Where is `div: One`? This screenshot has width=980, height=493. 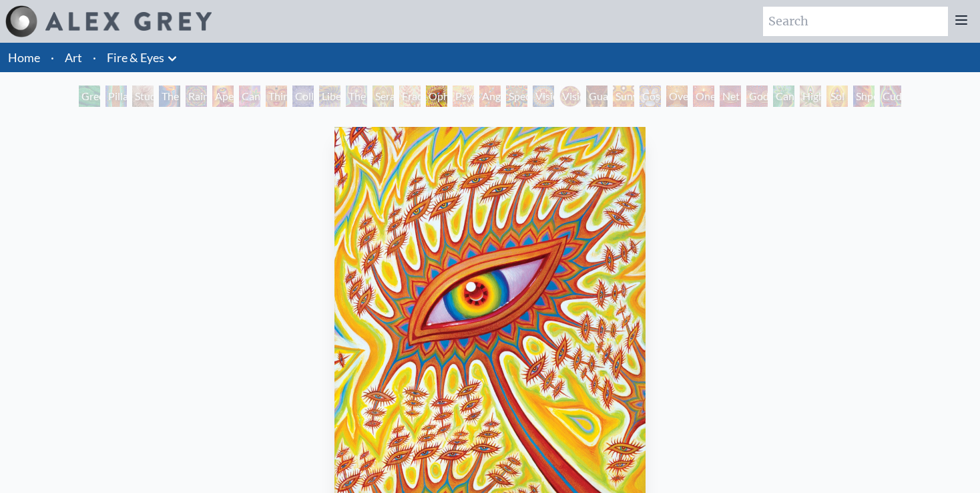 div: One is located at coordinates (704, 96).